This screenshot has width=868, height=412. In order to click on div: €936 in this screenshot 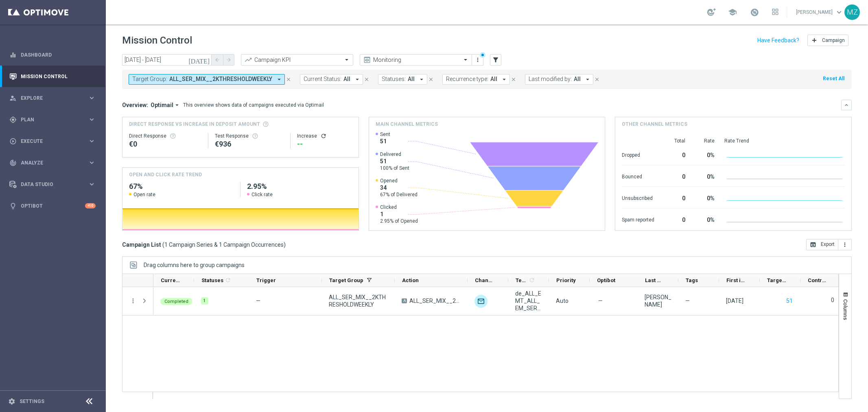, I will do `click(249, 144)`.